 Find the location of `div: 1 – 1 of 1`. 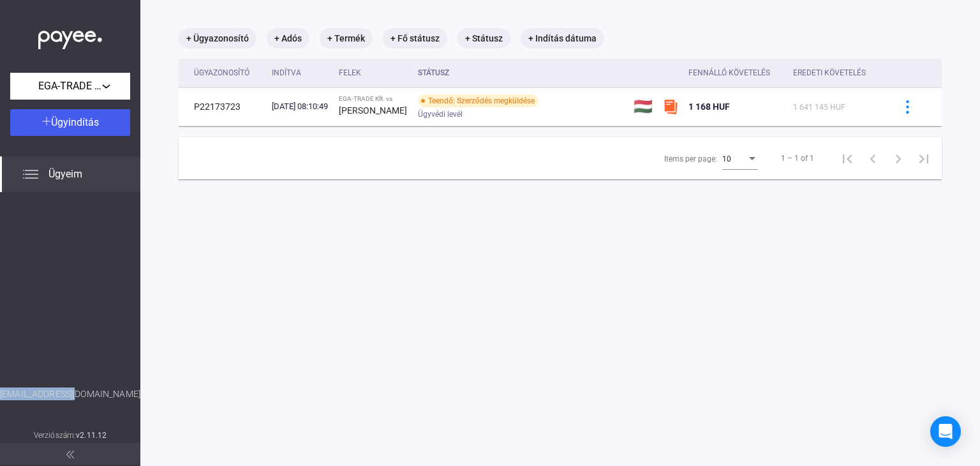

div: 1 – 1 of 1 is located at coordinates (798, 158).